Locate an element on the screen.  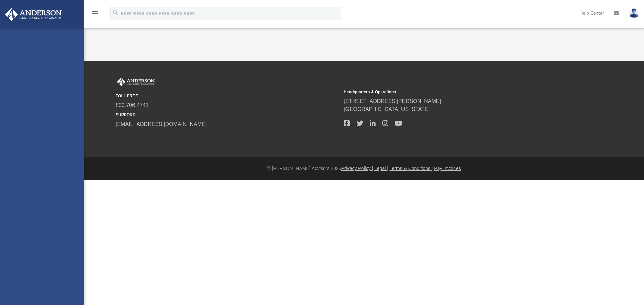
i: search is located at coordinates (116, 13).